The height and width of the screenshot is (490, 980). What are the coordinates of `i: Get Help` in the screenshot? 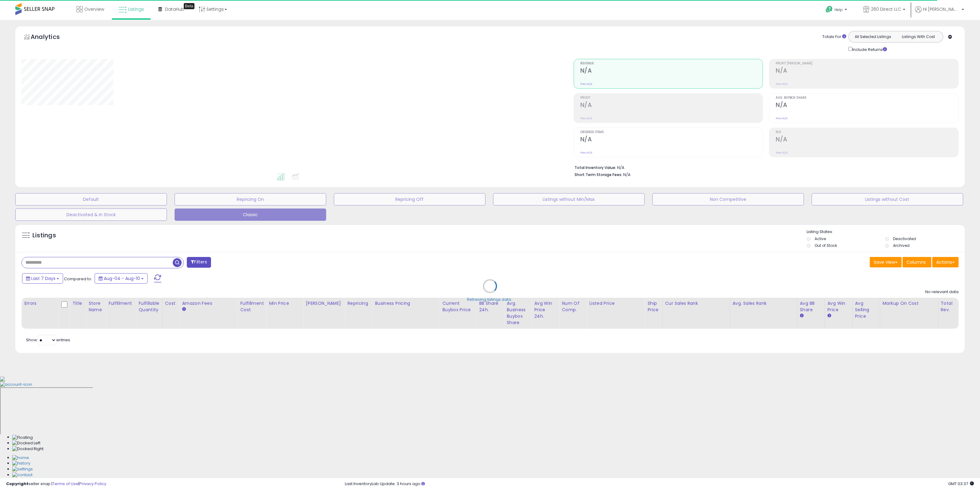 It's located at (829, 9).